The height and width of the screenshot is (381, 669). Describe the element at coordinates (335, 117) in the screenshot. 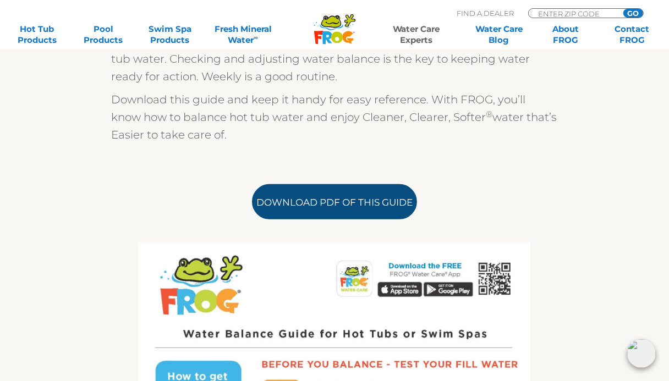

I see `p: Download this guide and keep it handy for easy reference. With FROG, you’ll know how to balance h...` at that location.